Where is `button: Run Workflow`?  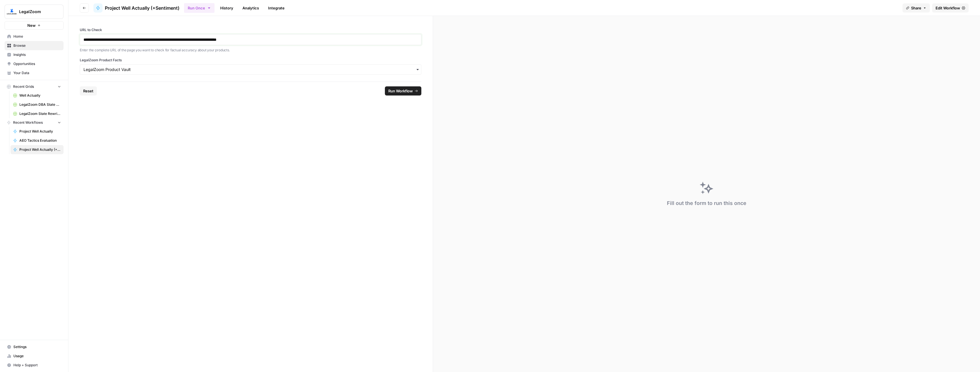 button: Run Workflow is located at coordinates (403, 91).